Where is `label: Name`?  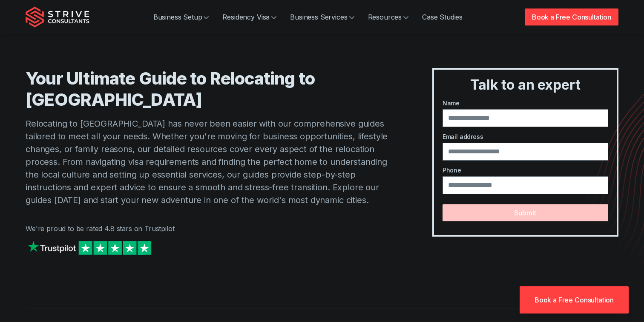 label: Name is located at coordinates (525, 103).